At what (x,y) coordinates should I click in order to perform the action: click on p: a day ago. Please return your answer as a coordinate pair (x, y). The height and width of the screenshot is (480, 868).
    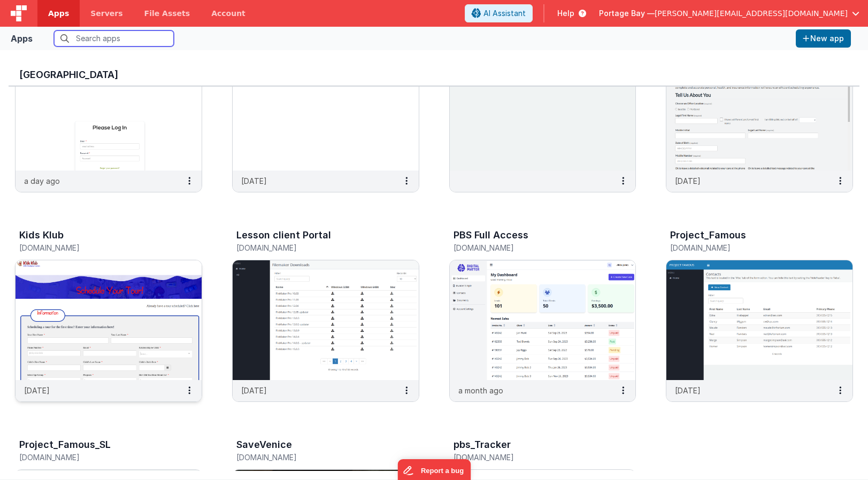
    Looking at the image, I should click on (42, 181).